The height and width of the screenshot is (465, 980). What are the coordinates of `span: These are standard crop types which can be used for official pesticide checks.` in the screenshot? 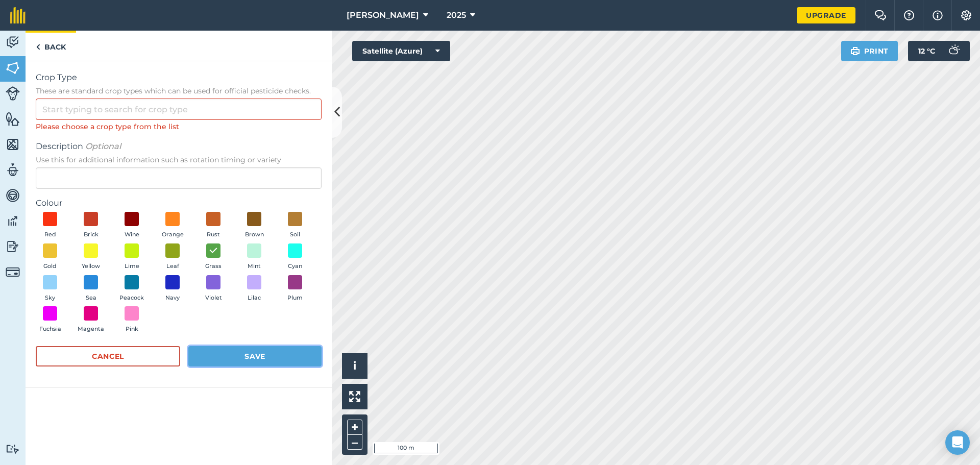 It's located at (178, 91).